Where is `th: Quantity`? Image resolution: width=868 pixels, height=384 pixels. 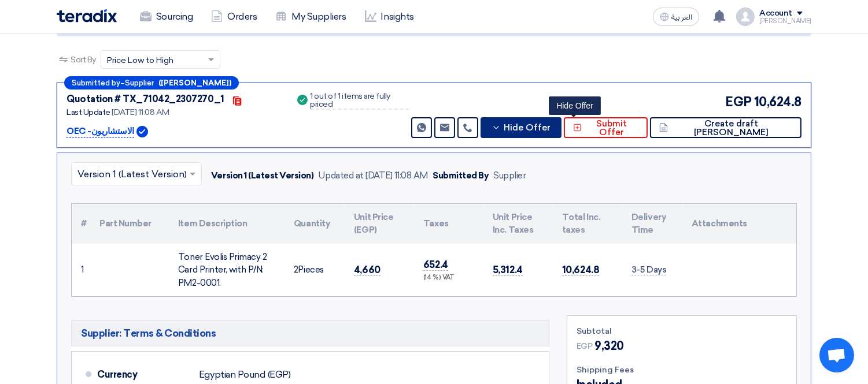
th: Quantity is located at coordinates (315, 224).